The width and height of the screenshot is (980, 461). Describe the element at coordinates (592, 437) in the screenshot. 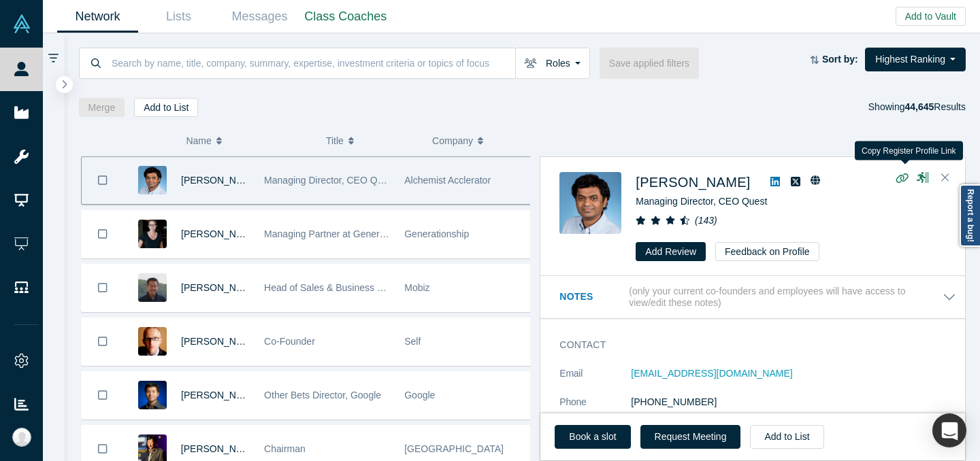

I see `a: Book a slot` at that location.